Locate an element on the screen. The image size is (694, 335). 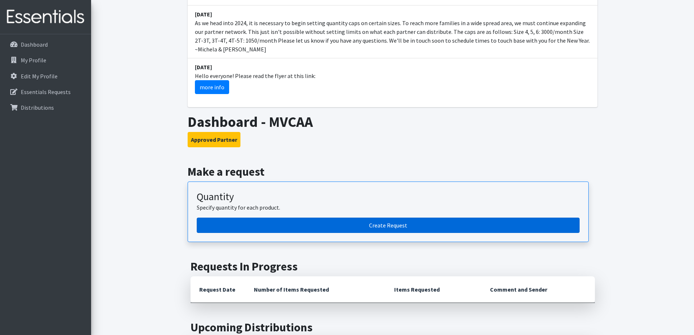
a: Essentials Requests is located at coordinates (46, 92).